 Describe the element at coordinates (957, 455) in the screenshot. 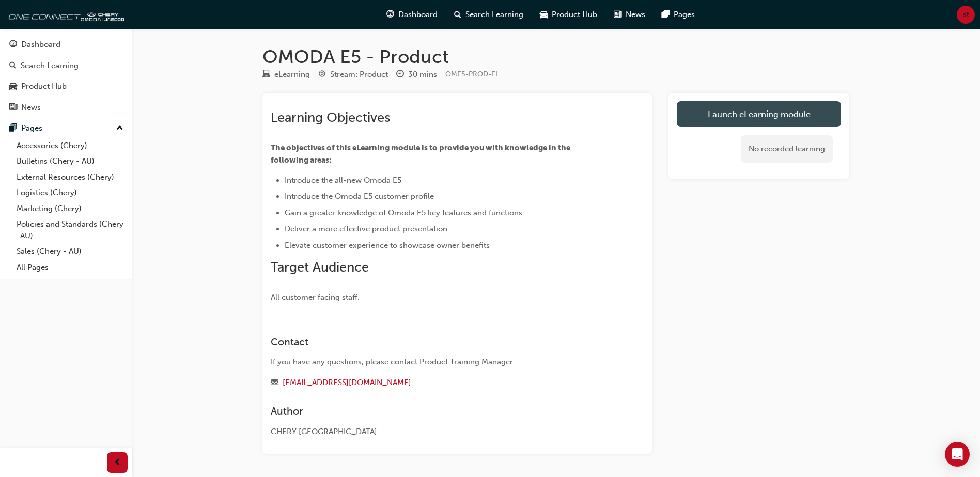

I see `div: Open Intercom Messenger` at that location.